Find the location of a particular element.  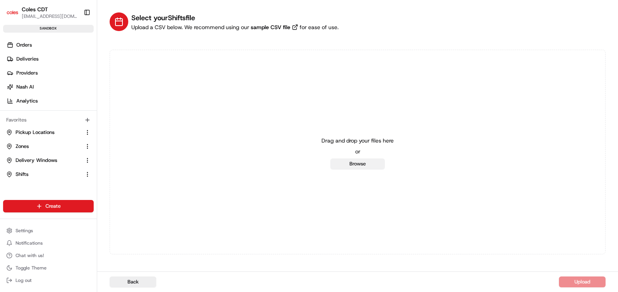

input: Clear is located at coordinates (74, 54).